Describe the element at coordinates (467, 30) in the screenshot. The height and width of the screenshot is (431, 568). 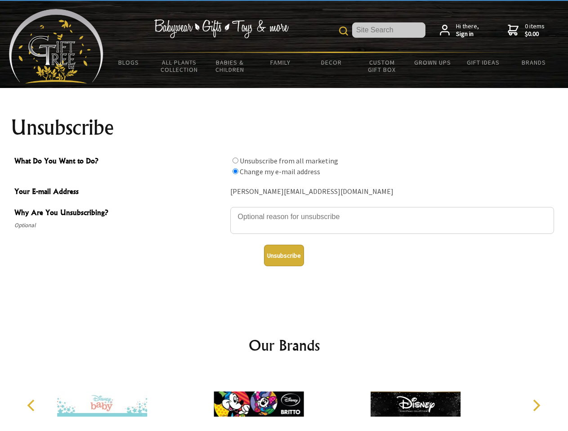
I see `span: Hi there,` at that location.